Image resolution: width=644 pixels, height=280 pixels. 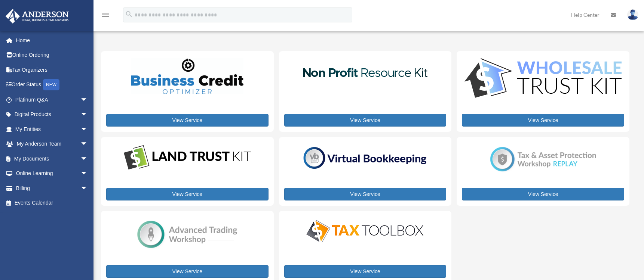 I want to click on a: Tax Organizers, so click(x=52, y=70).